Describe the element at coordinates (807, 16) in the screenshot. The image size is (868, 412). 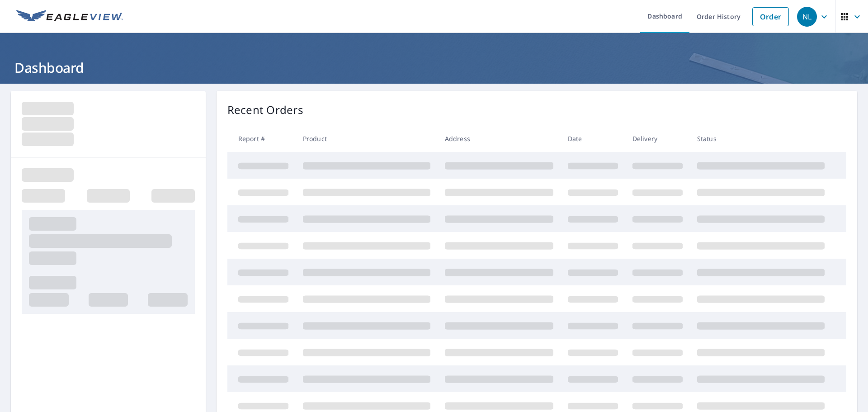
I see `div: NL` at that location.